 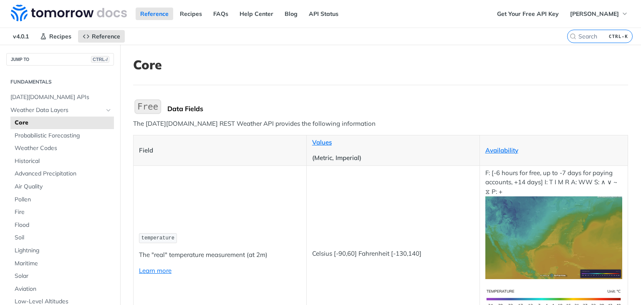 What do you see at coordinates (63, 263) in the screenshot?
I see `span: Maritime` at bounding box center [63, 263].